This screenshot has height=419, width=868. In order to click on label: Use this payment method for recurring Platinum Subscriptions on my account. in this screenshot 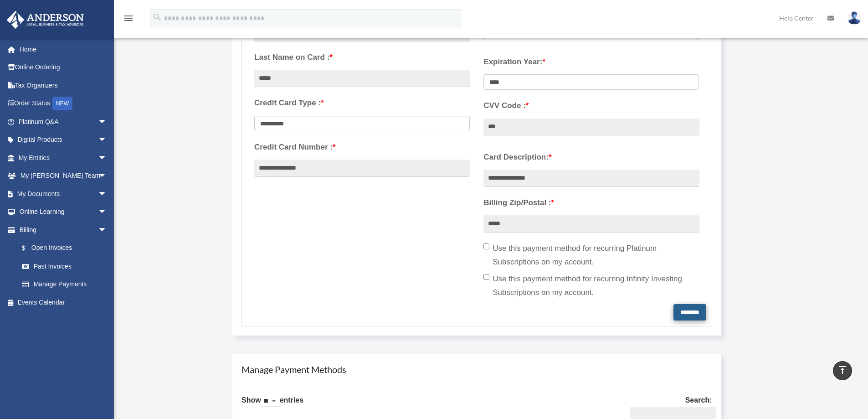, I will do `click(591, 255)`.